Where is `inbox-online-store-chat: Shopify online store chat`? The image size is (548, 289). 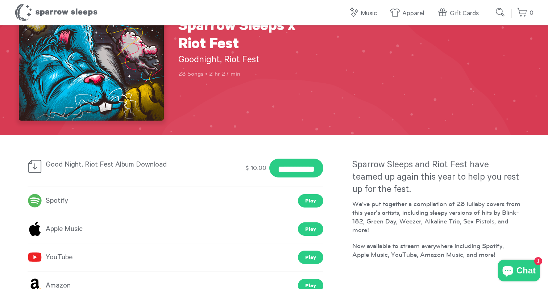 inbox-online-store-chat: Shopify online store chat is located at coordinates (519, 271).